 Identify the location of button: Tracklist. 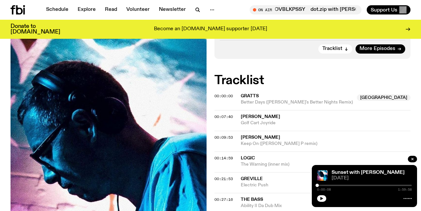
(335, 49).